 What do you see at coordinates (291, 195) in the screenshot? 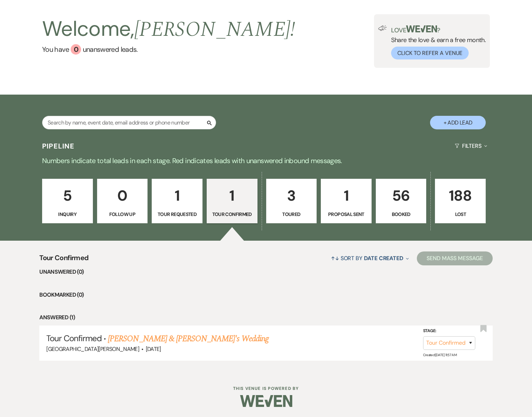
I see `p: 3` at bounding box center [291, 195].